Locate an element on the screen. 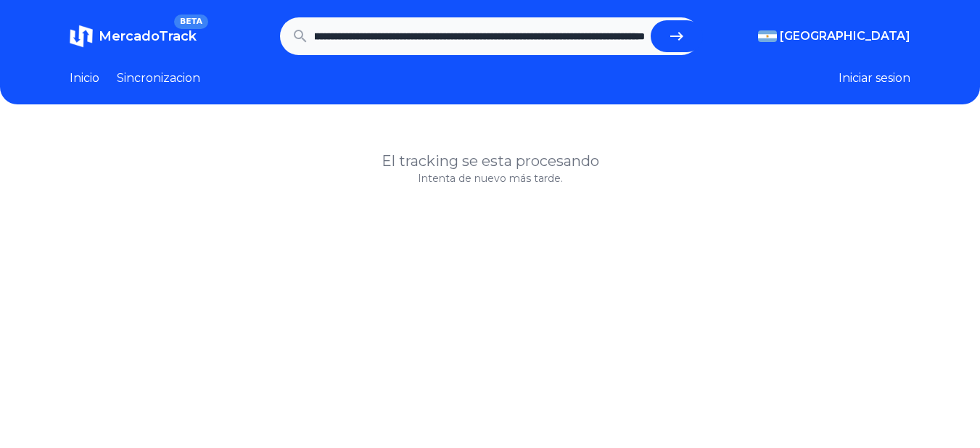 This screenshot has height=448, width=980. img: MercadoTrack is located at coordinates (81, 37).